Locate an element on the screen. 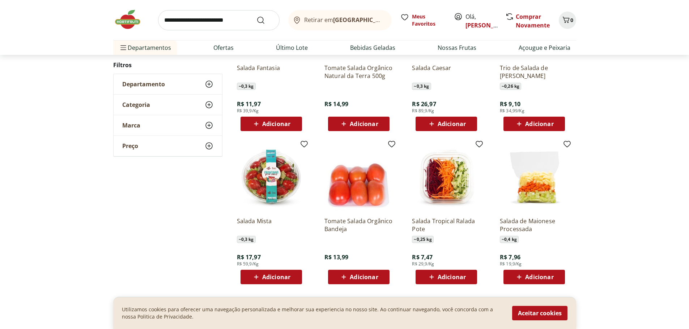 The image size is (689, 329). img: Salada Tropical Ralada Pote is located at coordinates (446, 177).